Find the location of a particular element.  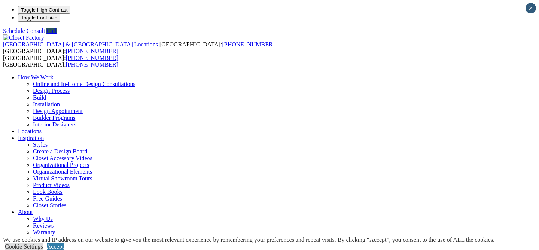

a: Call is located at coordinates (51, 31).